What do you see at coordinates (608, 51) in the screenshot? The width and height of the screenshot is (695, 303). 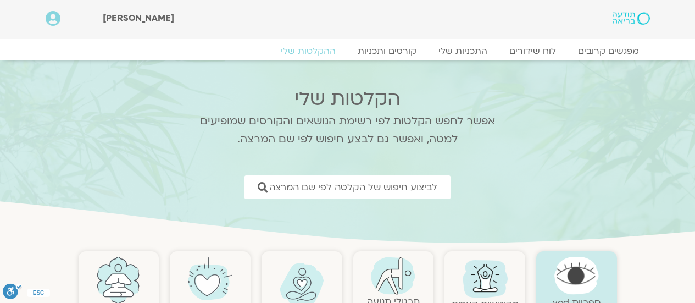 I see `a: מפגשים קרובים` at bounding box center [608, 51].